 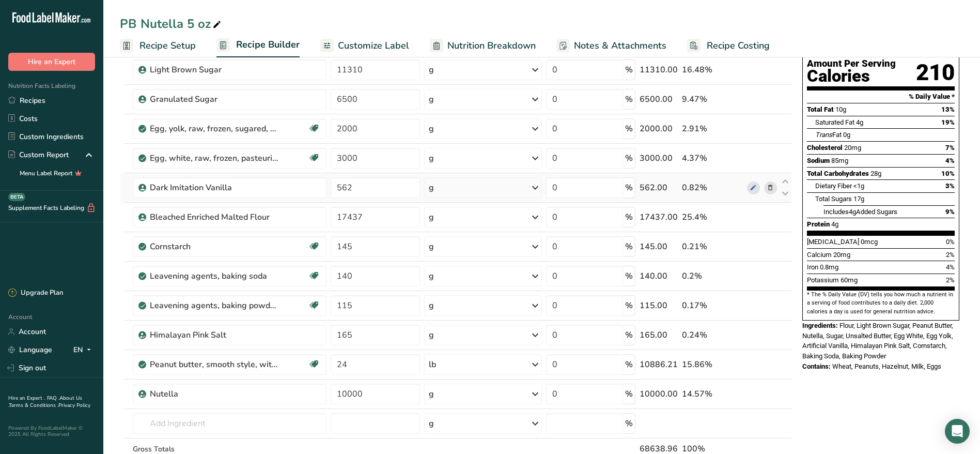 I want to click on div: Egg, white, raw, frozen, pasteurized, so click(x=214, y=158).